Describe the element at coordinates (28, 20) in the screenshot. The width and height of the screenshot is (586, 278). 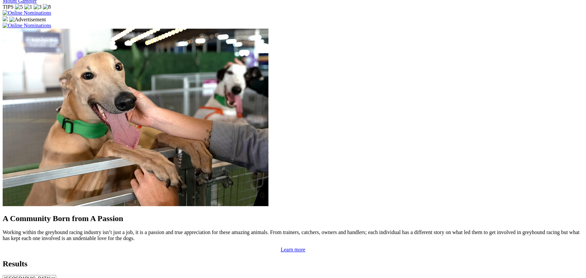
I see `img: Advertisement` at that location.